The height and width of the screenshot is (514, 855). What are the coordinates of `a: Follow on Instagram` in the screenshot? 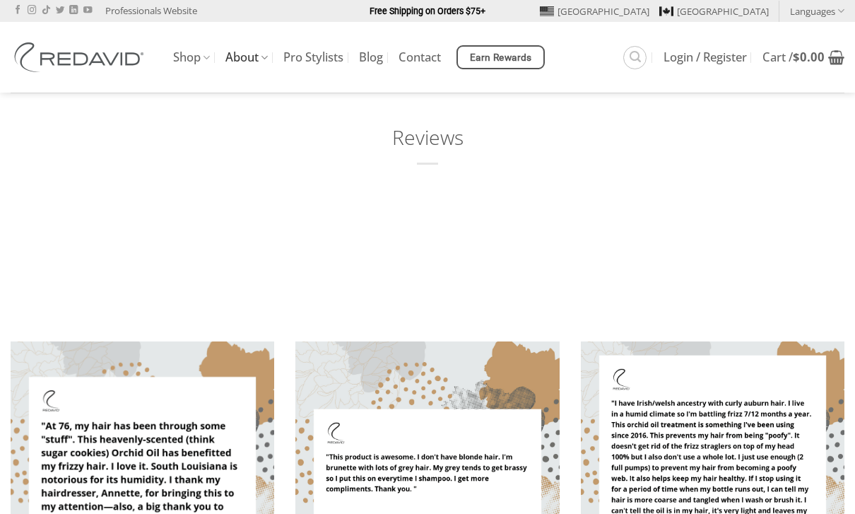 It's located at (32, 11).